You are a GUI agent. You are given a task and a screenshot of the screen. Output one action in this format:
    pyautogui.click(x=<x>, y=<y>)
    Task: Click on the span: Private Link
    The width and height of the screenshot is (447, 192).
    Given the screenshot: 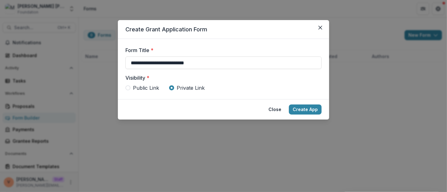 What is the action you would take?
    pyautogui.click(x=191, y=88)
    